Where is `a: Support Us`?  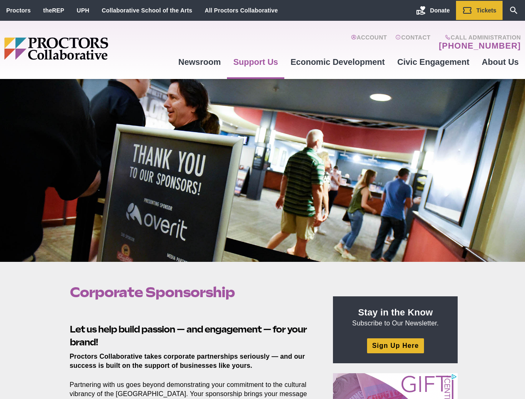
a: Support Us is located at coordinates (255, 62).